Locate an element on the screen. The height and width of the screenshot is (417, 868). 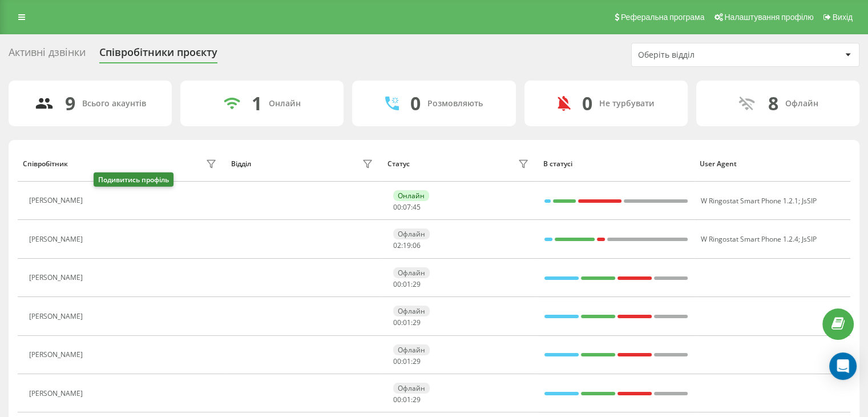
span: 02 is located at coordinates (397, 245).